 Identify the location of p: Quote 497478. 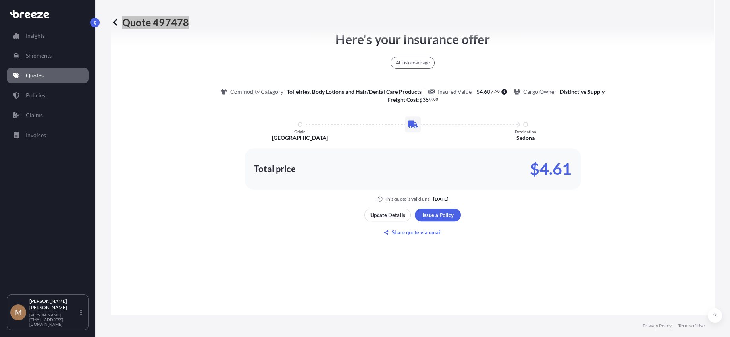
(150, 22).